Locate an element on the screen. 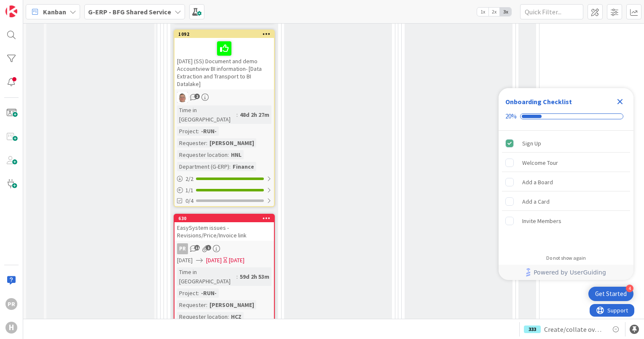 The image size is (644, 339). div: Invite Members is incomplete. is located at coordinates (566, 221).